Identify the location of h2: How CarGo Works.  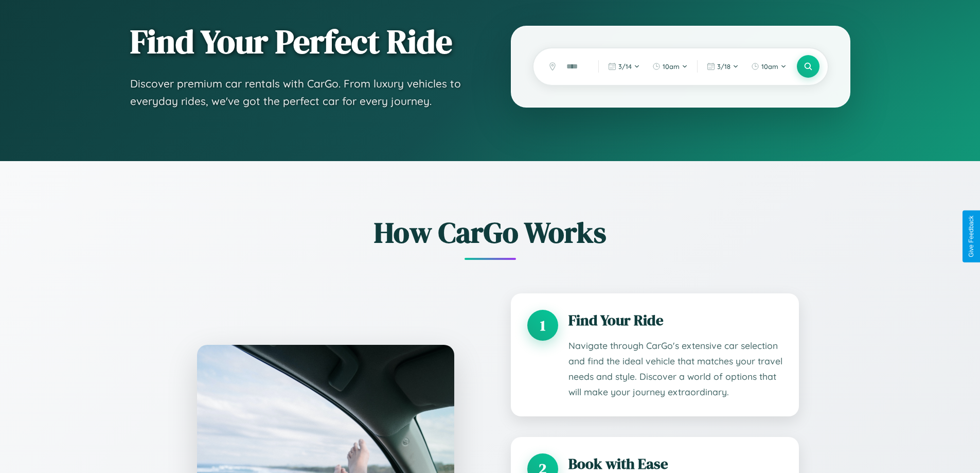
(490, 232).